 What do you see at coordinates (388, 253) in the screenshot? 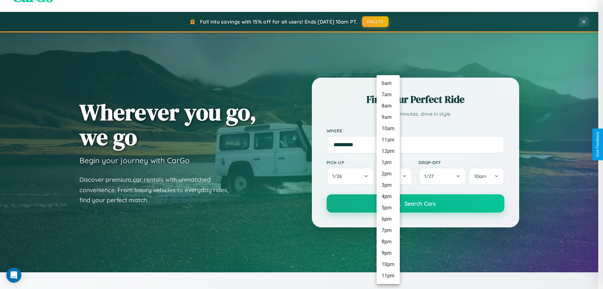
I see `li: 9pm` at bounding box center [388, 253].